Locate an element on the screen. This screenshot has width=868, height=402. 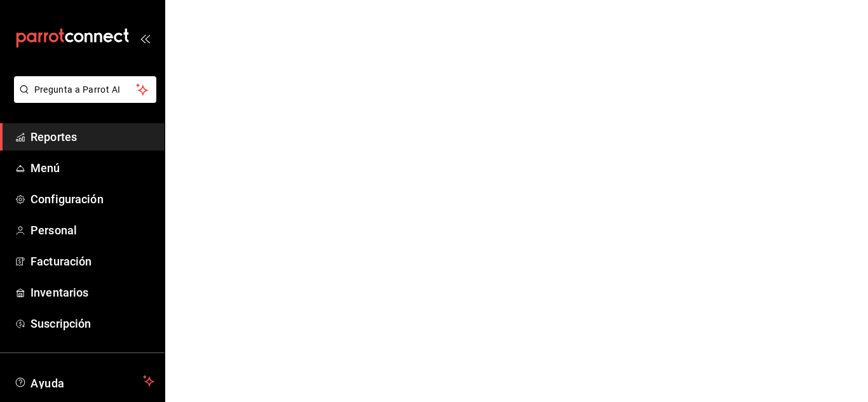
span: Suscripción is located at coordinates (92, 324).